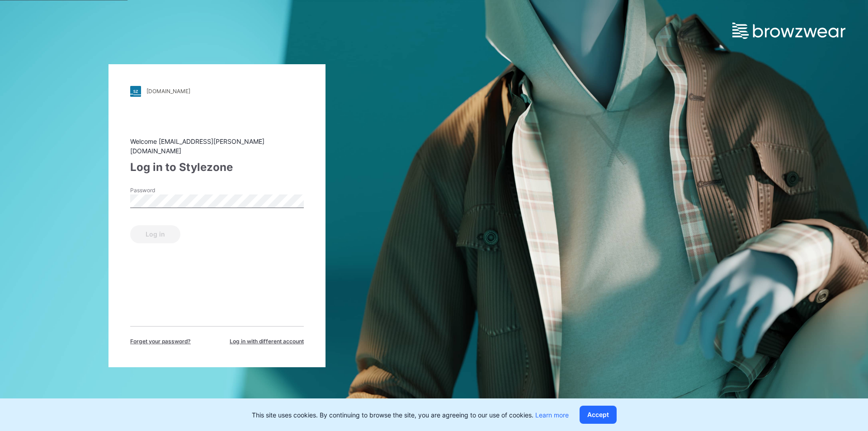 This screenshot has width=868, height=431. I want to click on a: Learn more, so click(552, 414).